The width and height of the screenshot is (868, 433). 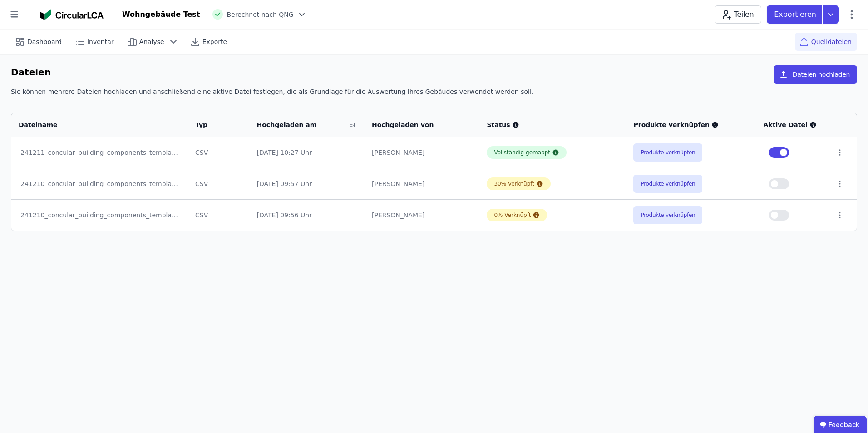 I want to click on div: 241210_concular_building_components_template_filled.xlsx, so click(x=99, y=215).